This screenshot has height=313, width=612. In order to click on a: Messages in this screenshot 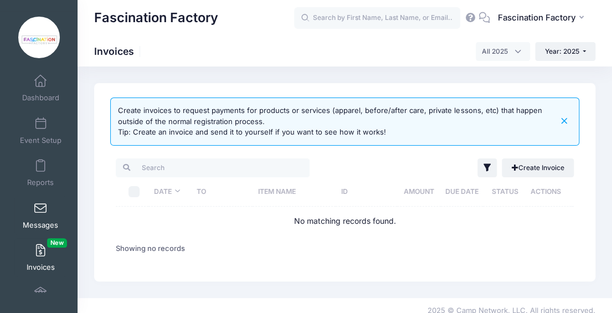, I will do `click(40, 215)`.